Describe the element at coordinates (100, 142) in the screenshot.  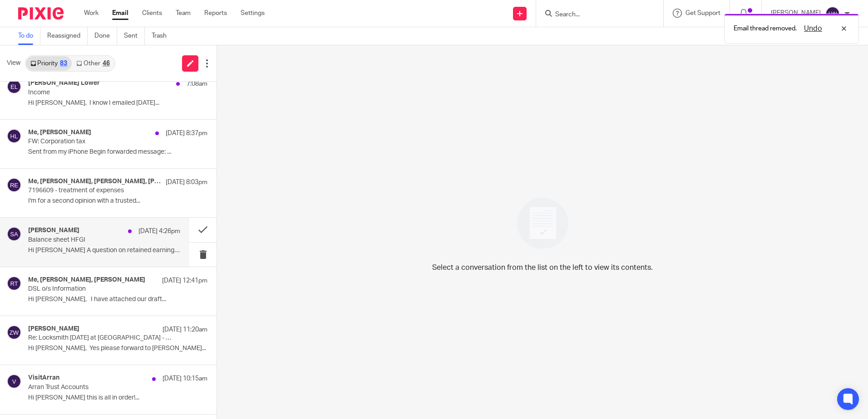
I see `p: FW: Corporation tax` at that location.